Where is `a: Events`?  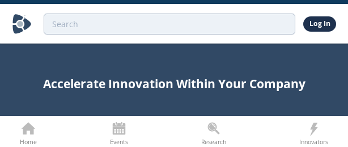 a: Events is located at coordinates (119, 134).